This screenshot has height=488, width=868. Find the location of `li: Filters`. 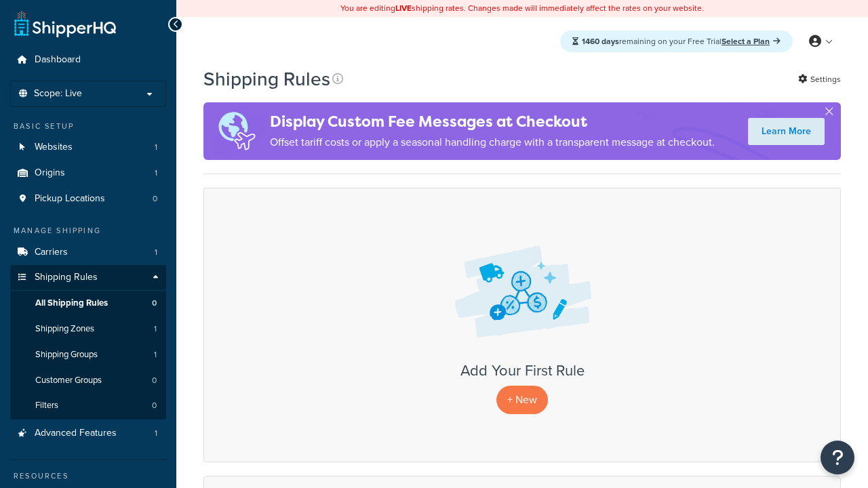

li: Filters is located at coordinates (88, 406).